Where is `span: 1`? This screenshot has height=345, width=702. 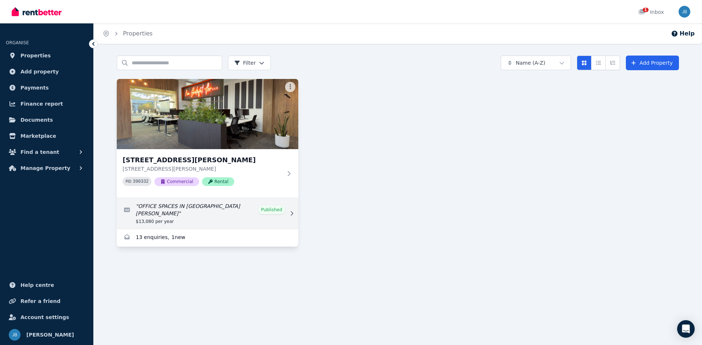
span: 1 is located at coordinates (645, 10).